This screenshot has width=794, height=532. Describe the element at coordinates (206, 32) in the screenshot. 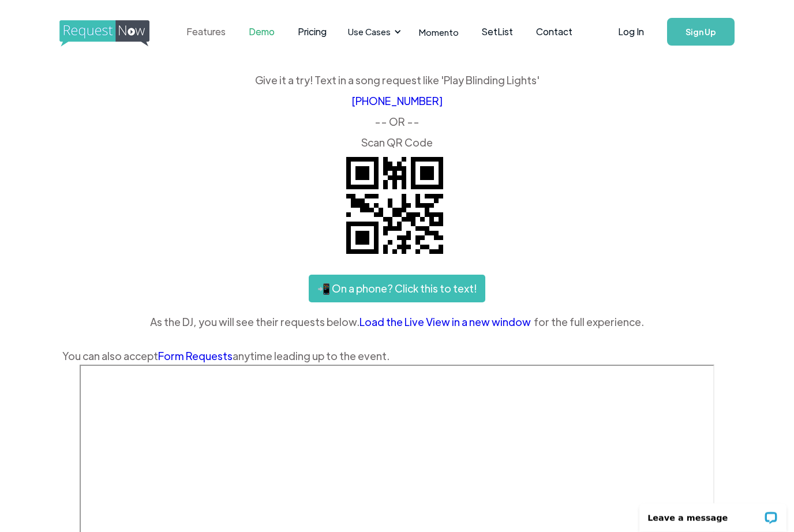

I see `a: Features` at that location.